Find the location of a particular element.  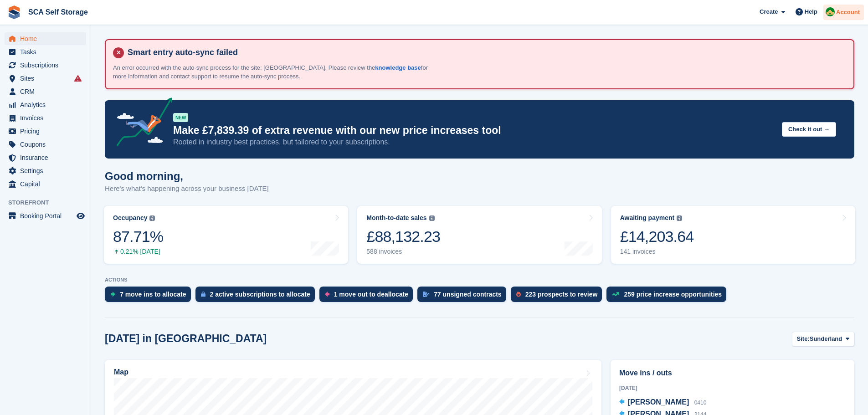

a: 223 prospects to review is located at coordinates (558, 297).